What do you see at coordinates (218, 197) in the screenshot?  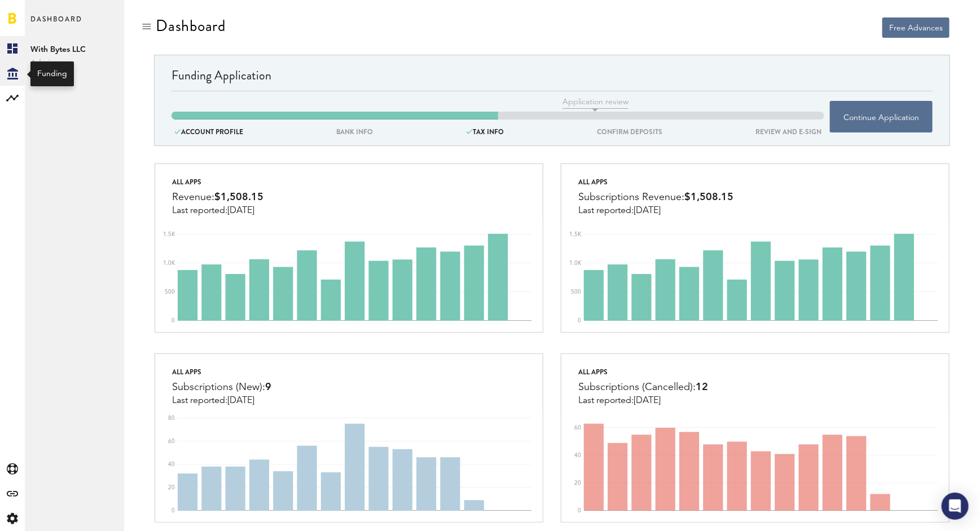 I see `div: Revenue:` at bounding box center [218, 197].